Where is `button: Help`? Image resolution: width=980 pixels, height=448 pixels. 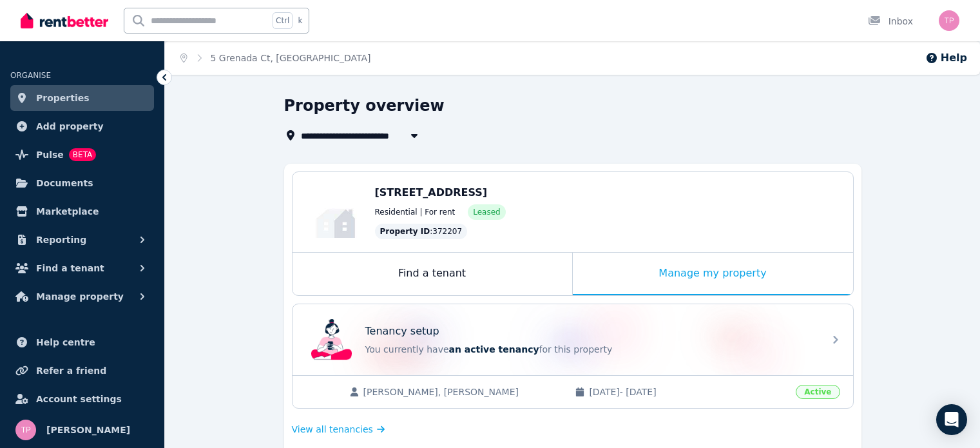 button: Help is located at coordinates (945, 58).